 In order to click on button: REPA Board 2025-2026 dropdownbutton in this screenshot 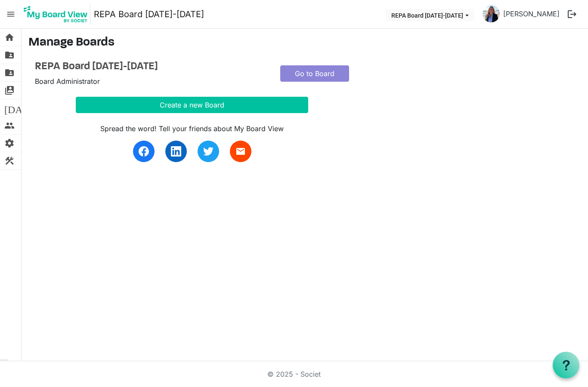, I will do `click(430, 15)`.